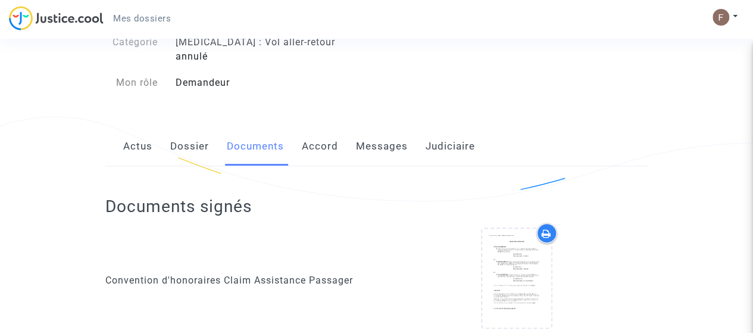 Image resolution: width=753 pixels, height=333 pixels. I want to click on div: Convention d'honoraires Claim Assistance Passager, so click(236, 280).